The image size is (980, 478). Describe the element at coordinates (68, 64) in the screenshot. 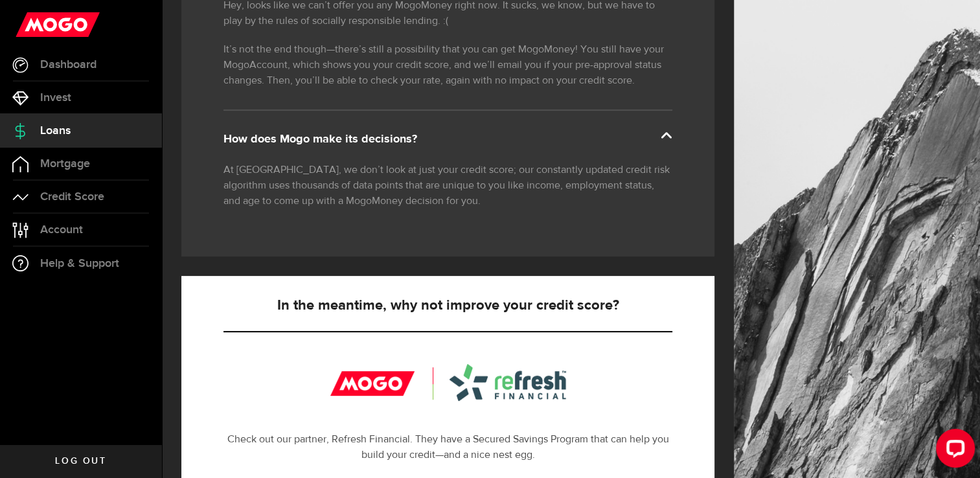

I see `span: Dashboard` at that location.